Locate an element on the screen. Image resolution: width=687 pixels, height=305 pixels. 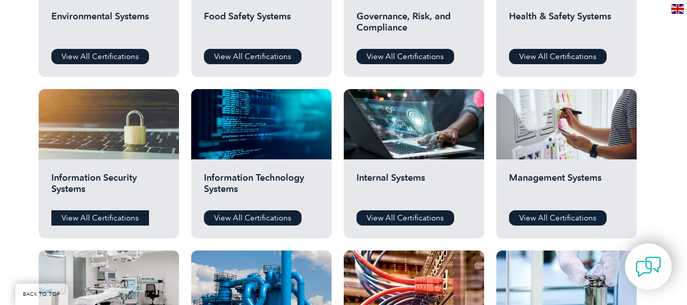
img: en is located at coordinates (677, 9).